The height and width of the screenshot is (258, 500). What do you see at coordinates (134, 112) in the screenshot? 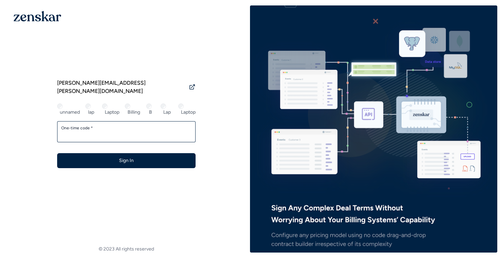
I see `label: Billing` at bounding box center [134, 112].